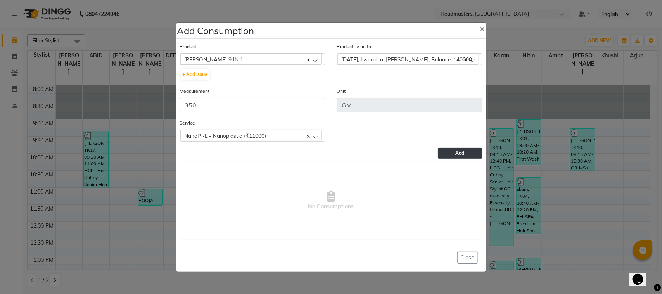 Image resolution: width=662 pixels, height=294 pixels. I want to click on label: Unit, so click(341, 91).